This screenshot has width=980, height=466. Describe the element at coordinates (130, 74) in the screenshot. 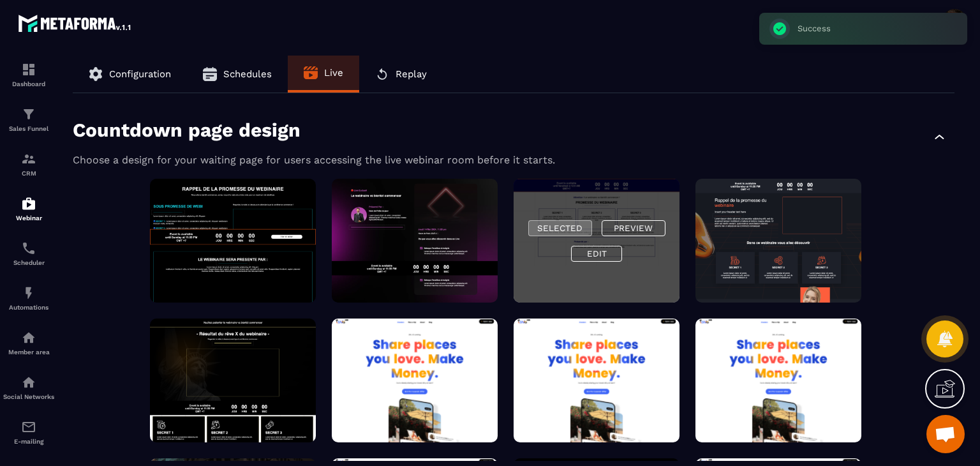

I see `button: Configuration` at that location.